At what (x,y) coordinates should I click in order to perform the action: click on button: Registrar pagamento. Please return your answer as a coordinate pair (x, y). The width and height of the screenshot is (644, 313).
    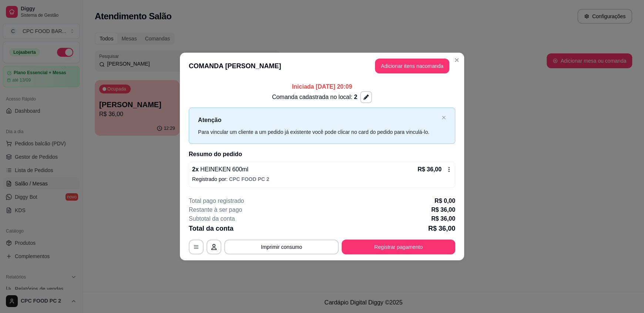
    Looking at the image, I should click on (398, 247).